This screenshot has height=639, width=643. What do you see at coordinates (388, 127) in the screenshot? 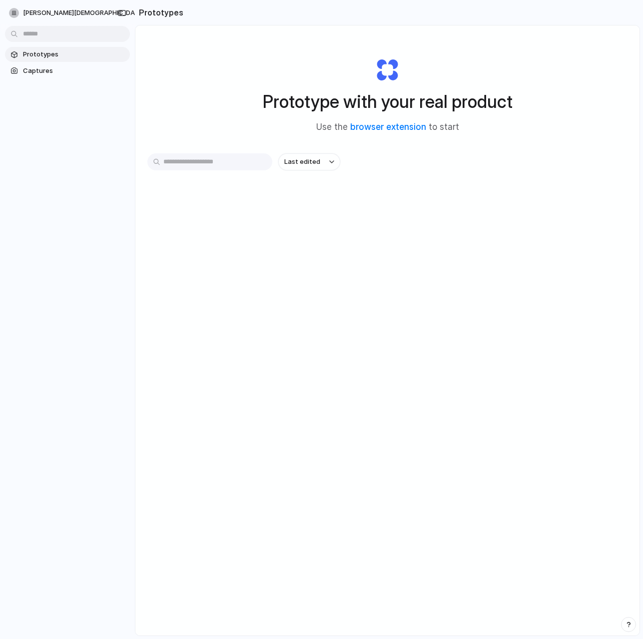
I see `a: browser extension` at bounding box center [388, 127].